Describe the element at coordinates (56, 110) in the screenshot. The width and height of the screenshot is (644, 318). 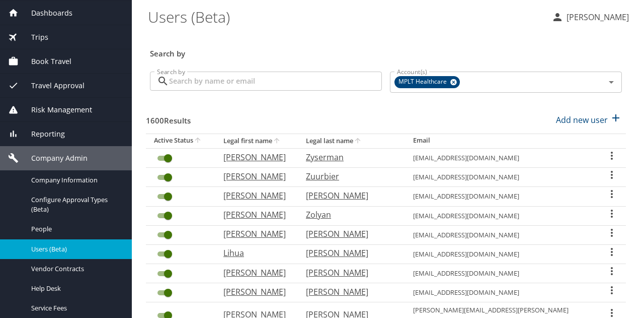
I see `span: Risk Management` at that location.